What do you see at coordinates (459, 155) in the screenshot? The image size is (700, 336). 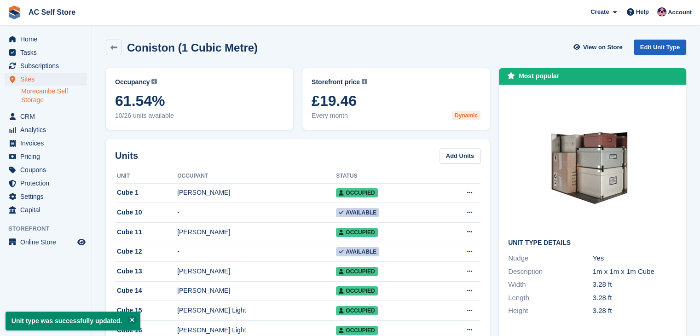 I see `a: Add Units` at bounding box center [459, 155].